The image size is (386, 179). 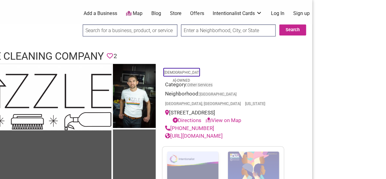 What do you see at coordinates (156, 13) in the screenshot?
I see `a: Blog` at bounding box center [156, 13].